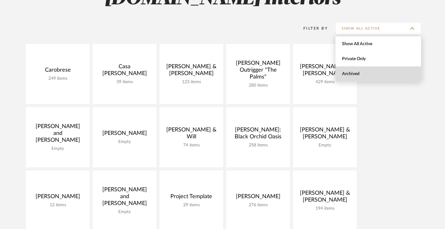 The height and width of the screenshot is (229, 445). Describe the element at coordinates (58, 79) in the screenshot. I see `div: 249 items` at that location.